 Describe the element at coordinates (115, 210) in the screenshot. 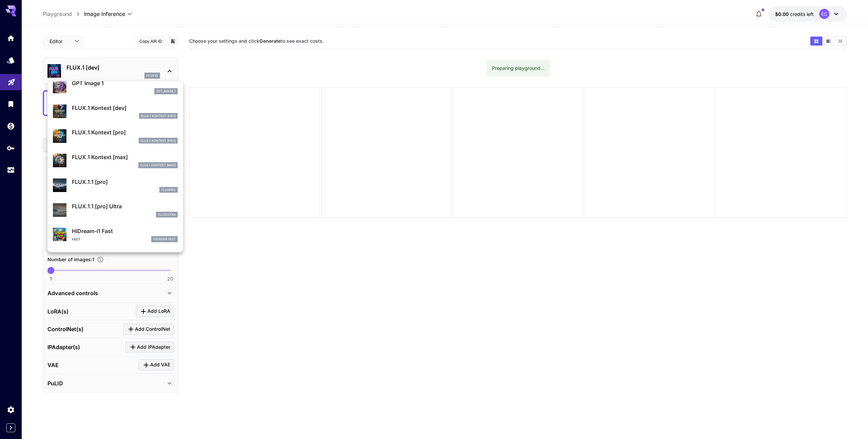

I see `div: FLUX.1.1 [pro] Ultrafluxultra` at that location.